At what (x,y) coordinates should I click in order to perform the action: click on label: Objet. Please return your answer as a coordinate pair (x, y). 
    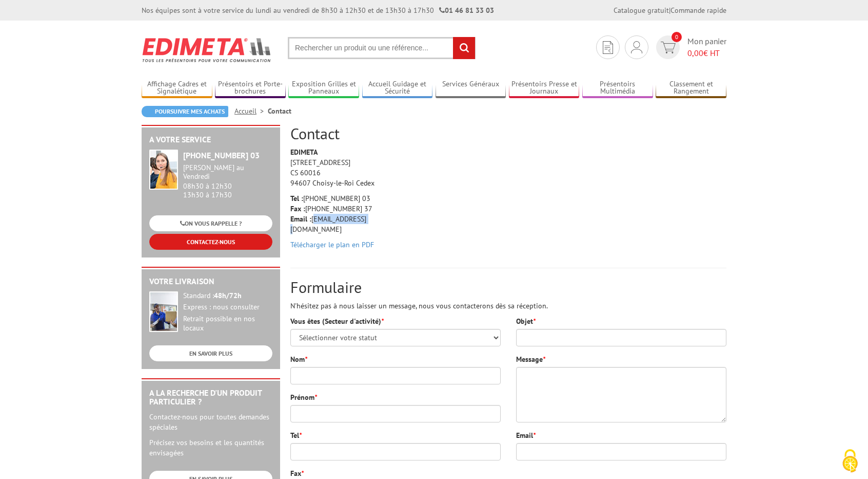
    Looking at the image, I should click on (526, 321).